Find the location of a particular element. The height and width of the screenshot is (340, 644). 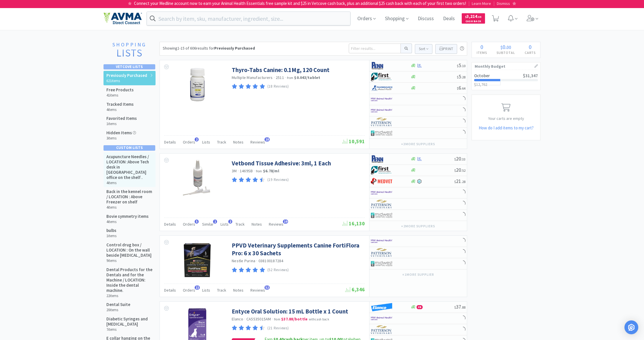

h6: 9 items is located at coordinates (129, 261).